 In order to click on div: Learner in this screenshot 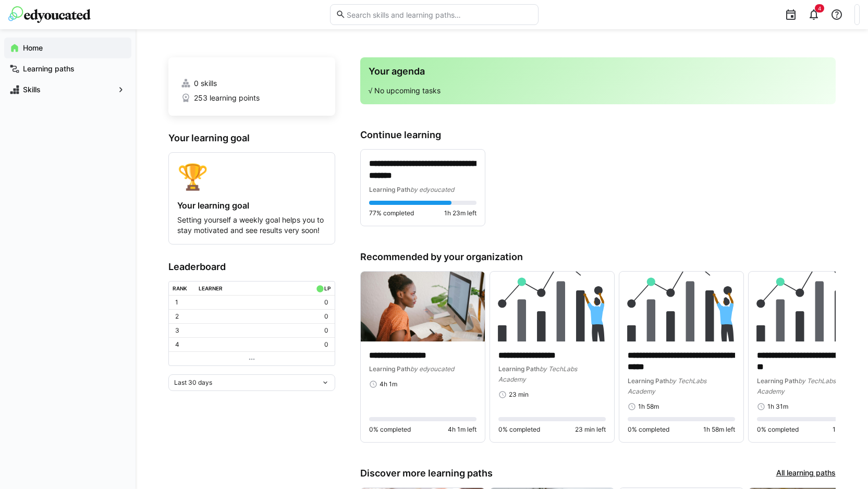, I will do `click(210, 289)`.